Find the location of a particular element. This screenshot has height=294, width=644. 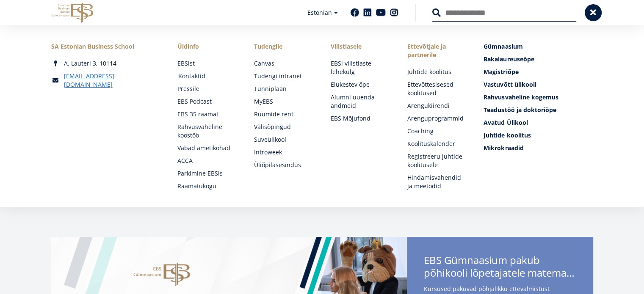

a: Koolituskalender is located at coordinates (436, 144).